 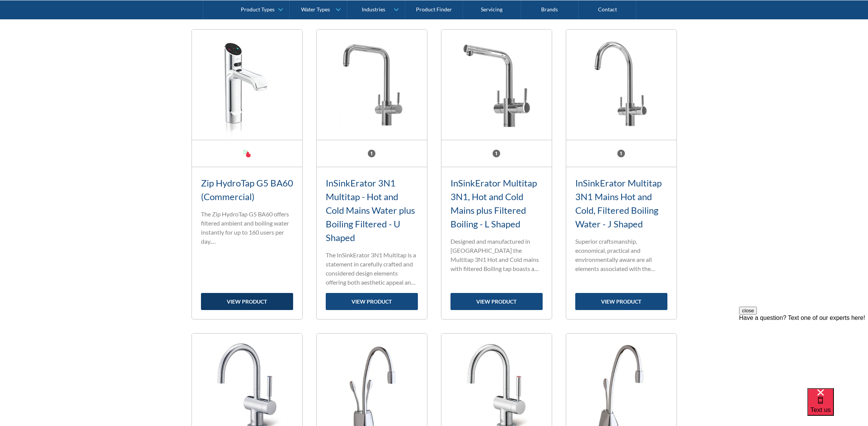 I want to click on div: Product Types, so click(x=257, y=9).